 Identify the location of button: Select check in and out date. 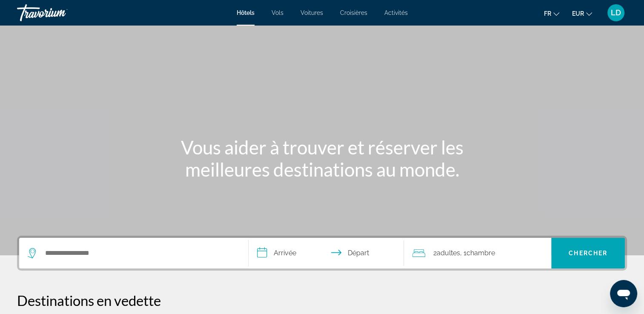
(326, 253).